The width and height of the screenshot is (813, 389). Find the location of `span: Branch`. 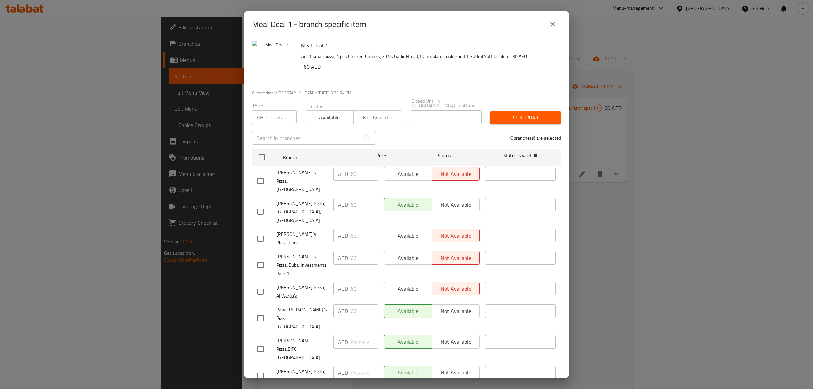

span: Branch is located at coordinates (318, 157).